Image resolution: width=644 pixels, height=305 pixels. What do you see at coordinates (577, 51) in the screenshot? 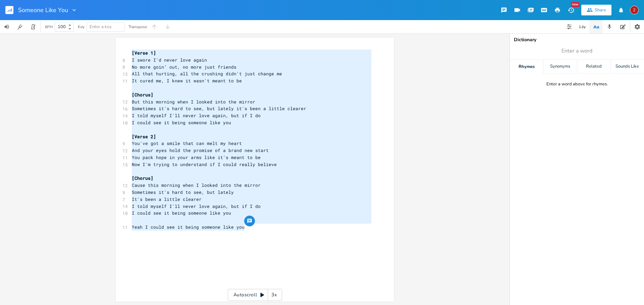
I see `span: Enter a word` at bounding box center [577, 51].